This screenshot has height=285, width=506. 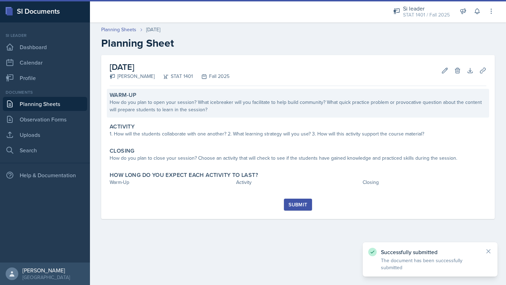 I want to click on a: Search, so click(x=45, y=150).